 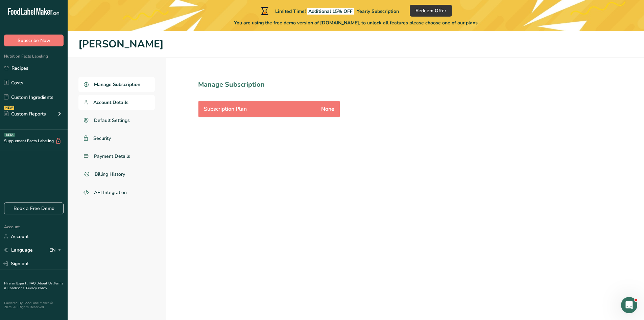 I want to click on a: Privacy Policy, so click(x=36, y=288).